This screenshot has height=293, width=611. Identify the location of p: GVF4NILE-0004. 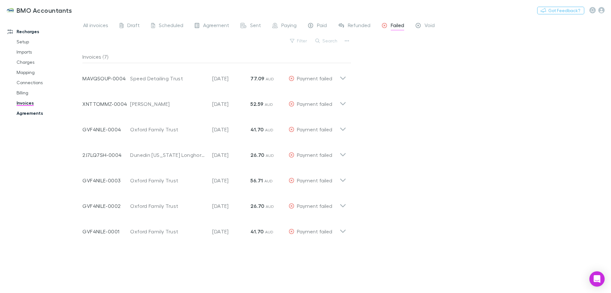
(106, 129).